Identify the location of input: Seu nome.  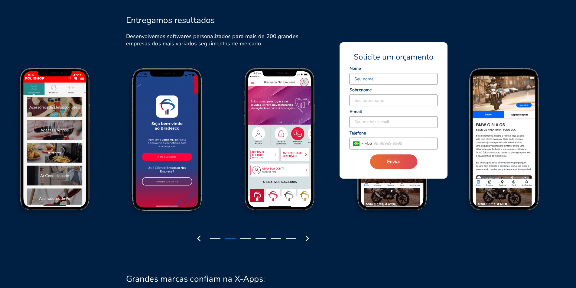
(394, 79).